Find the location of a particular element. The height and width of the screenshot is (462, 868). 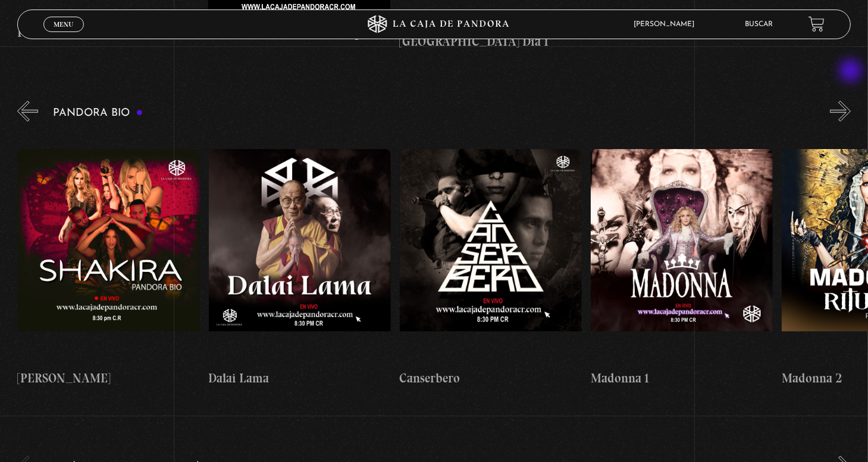

h4: Madonna 1 is located at coordinates (682, 379).